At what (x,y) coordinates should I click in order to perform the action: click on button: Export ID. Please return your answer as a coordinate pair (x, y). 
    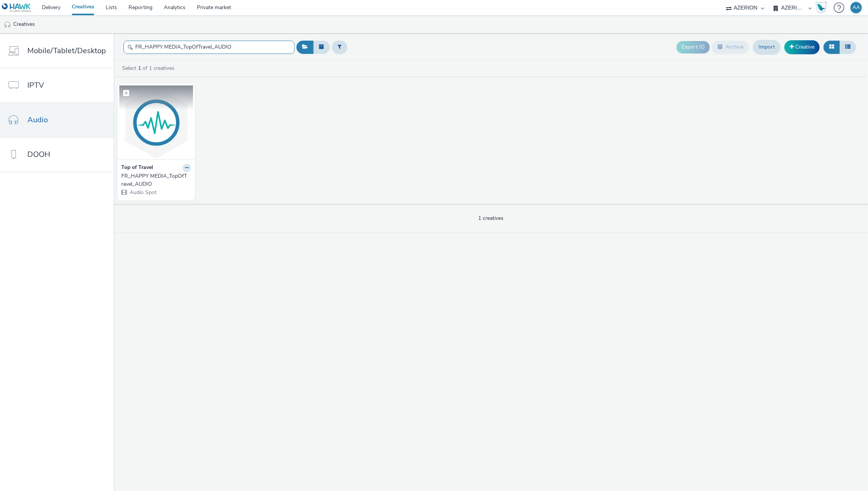
    Looking at the image, I should click on (693, 47).